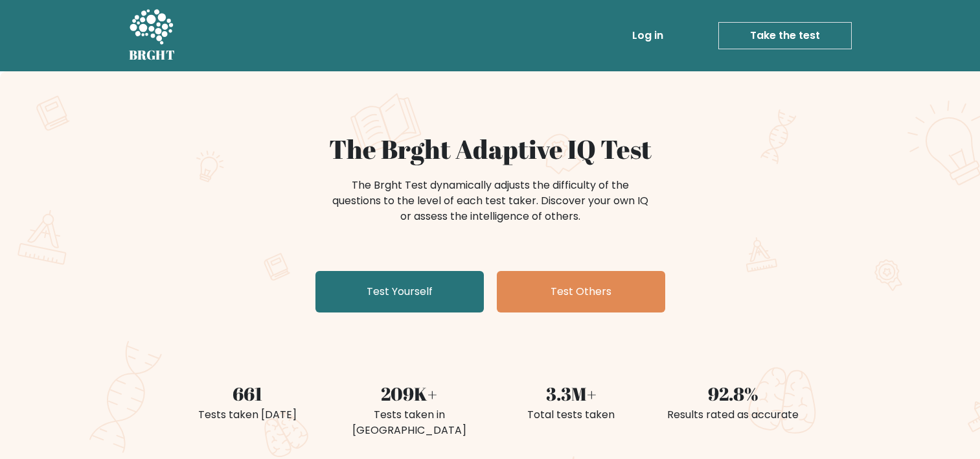 The image size is (980, 459). Describe the element at coordinates (490, 201) in the screenshot. I see `div: The Brght Test dynamically adjusts the difficulty of the questions to the level of each test take...` at that location.